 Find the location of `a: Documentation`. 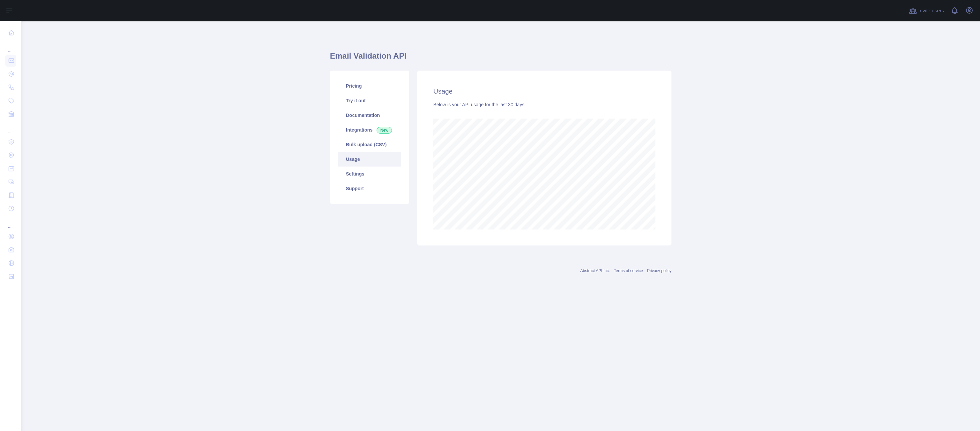

a: Documentation is located at coordinates (370, 116).